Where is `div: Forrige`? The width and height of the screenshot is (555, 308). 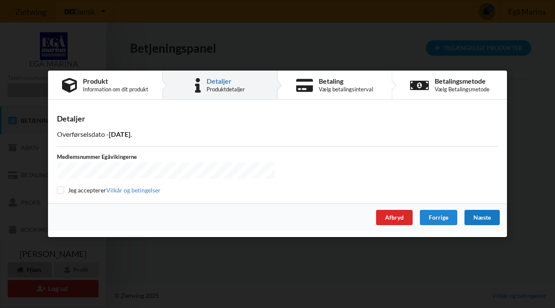
div: Forrige is located at coordinates (439, 218).